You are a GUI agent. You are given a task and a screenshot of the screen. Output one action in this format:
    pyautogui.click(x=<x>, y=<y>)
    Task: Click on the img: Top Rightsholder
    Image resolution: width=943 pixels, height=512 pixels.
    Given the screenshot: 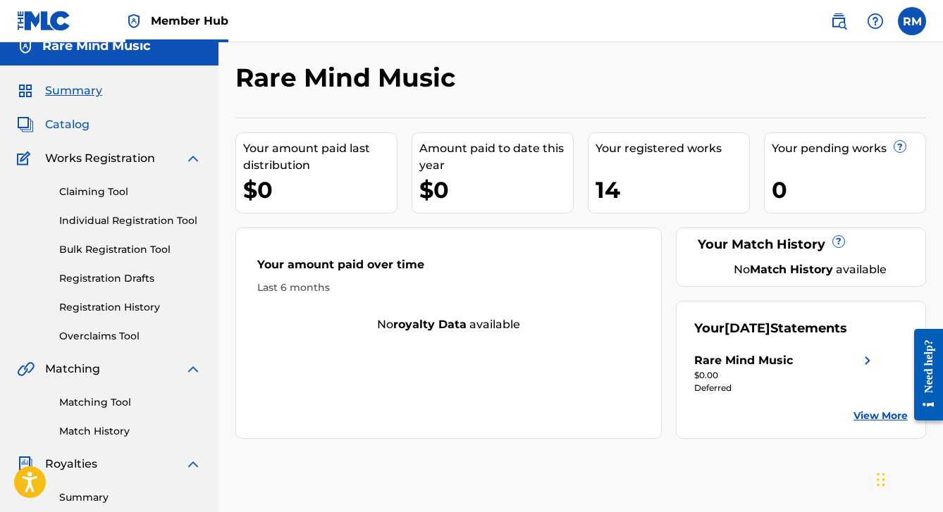 What is the action you would take?
    pyautogui.click(x=134, y=21)
    